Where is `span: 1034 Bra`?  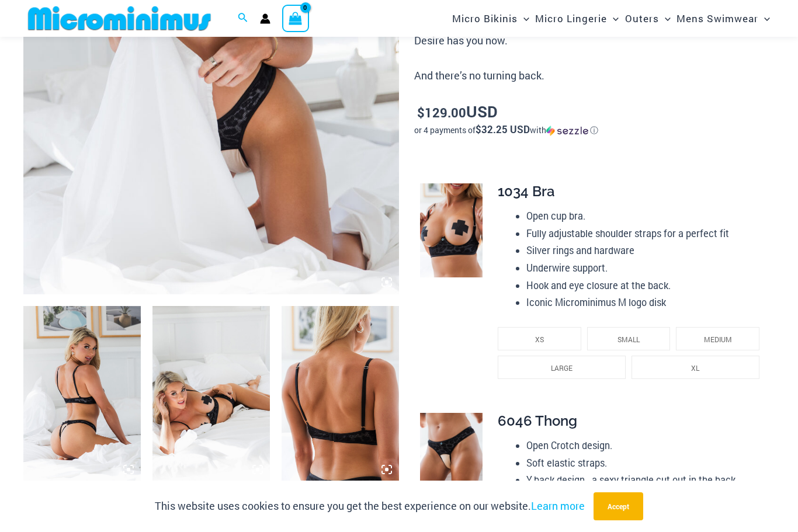
span: 1034 Bra is located at coordinates (526, 191).